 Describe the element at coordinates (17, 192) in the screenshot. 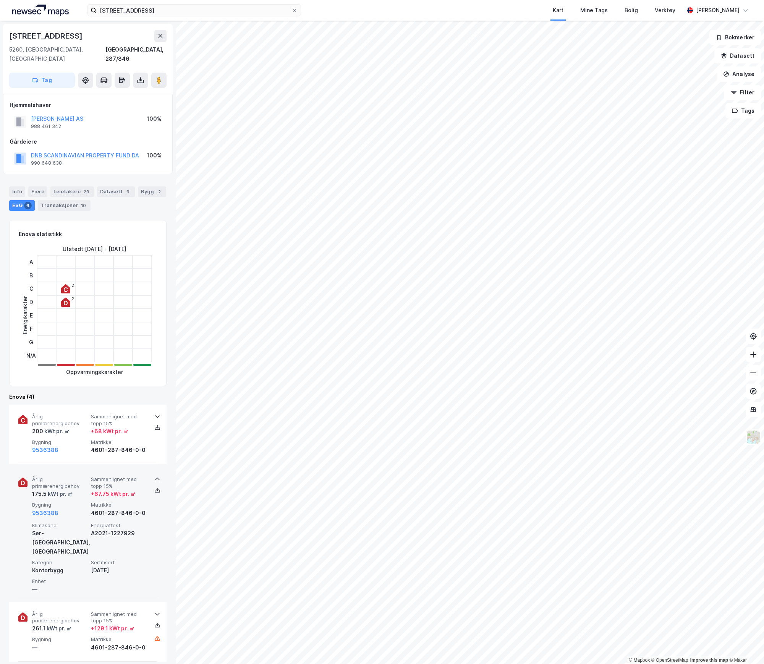

I see `div: Info` at that location.